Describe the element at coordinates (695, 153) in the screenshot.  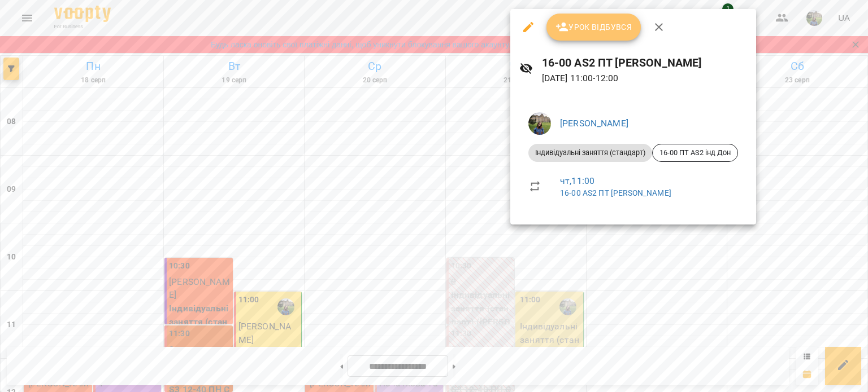
I see `span: 16-00 ПТ AS2 інд Дон` at that location.